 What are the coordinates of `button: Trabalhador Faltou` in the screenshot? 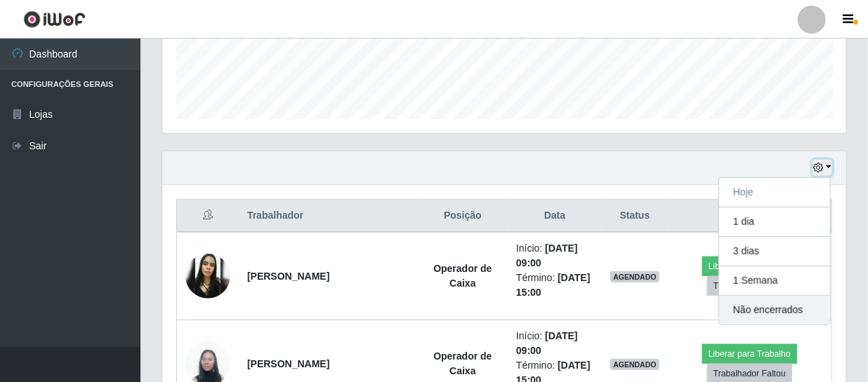 It's located at (749, 286).